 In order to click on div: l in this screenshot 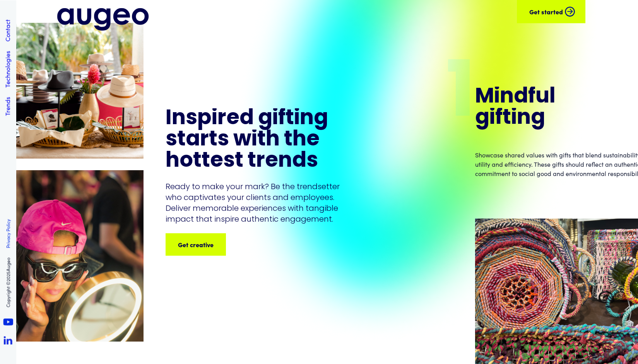, I will do `click(552, 97)`.